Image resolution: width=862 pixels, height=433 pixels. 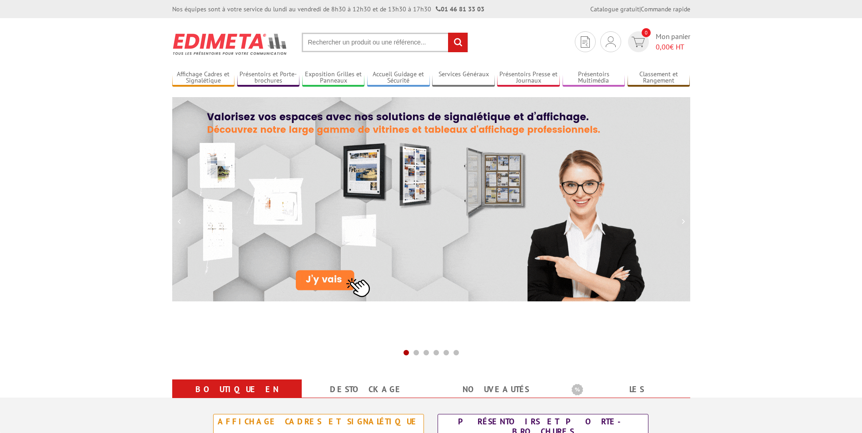 What do you see at coordinates (659, 78) in the screenshot?
I see `a: Classement et Rangement` at bounding box center [659, 78].